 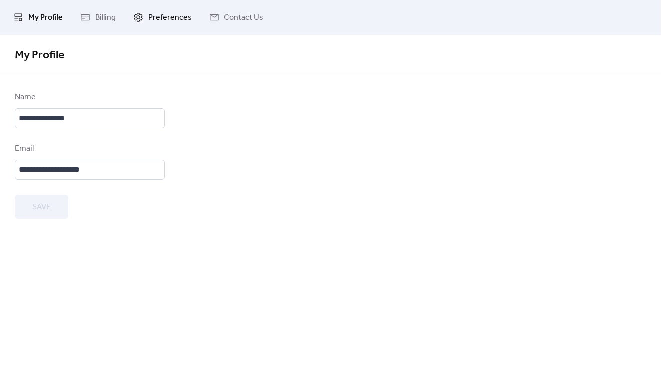 I want to click on div: Name, so click(x=89, y=97).